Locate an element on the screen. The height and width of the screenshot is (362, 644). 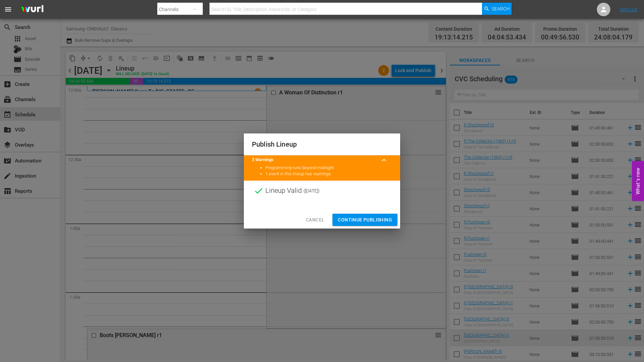
li: Programming runs beyond midnight is located at coordinates (329, 168).